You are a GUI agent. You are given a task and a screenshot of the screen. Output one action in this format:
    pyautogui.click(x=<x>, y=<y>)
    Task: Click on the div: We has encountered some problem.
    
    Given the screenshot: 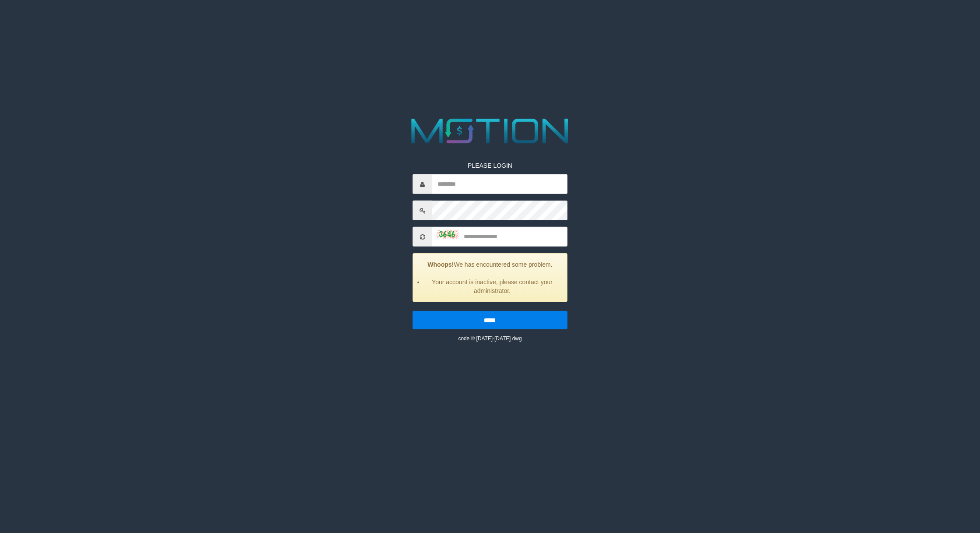 What is the action you would take?
    pyautogui.click(x=490, y=278)
    